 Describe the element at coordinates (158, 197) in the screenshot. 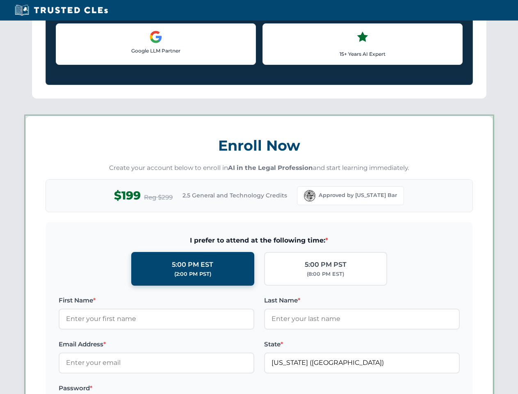

I see `span: Reg $299` at that location.